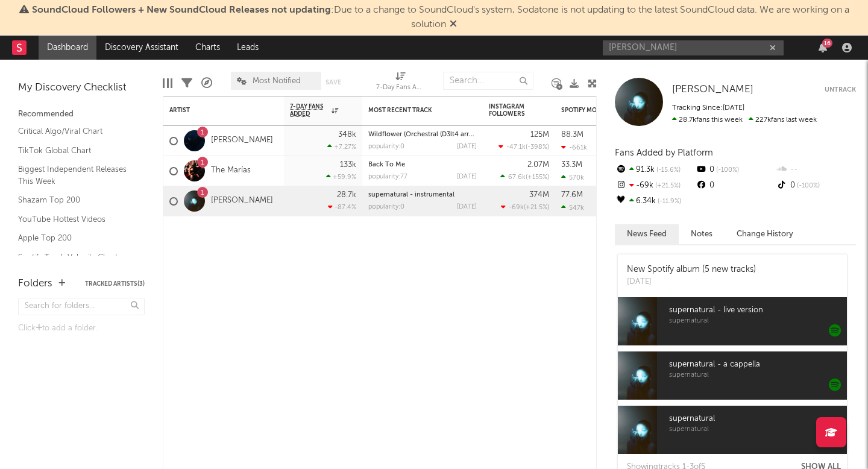 The image size is (868, 469). What do you see at coordinates (664, 153) in the screenshot?
I see `span: Fans Added by Platform` at bounding box center [664, 153].